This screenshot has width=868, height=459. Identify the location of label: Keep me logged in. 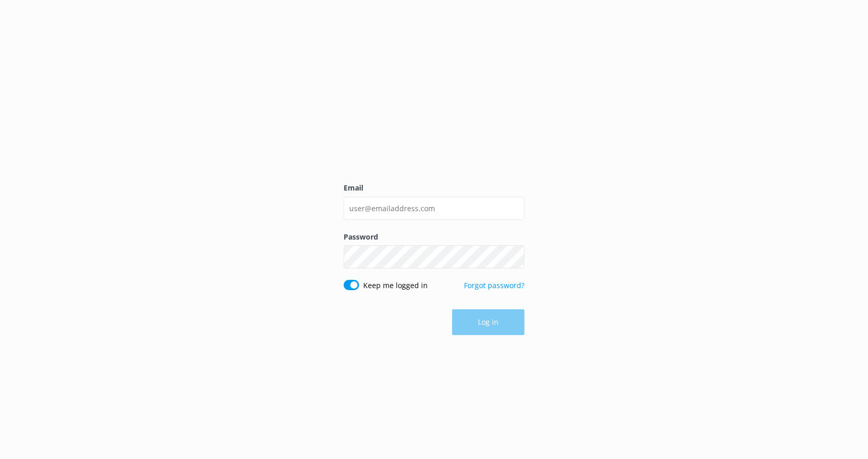
(396, 286).